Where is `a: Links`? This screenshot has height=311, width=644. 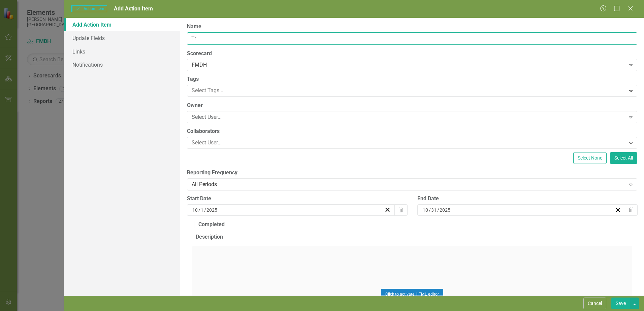 a: Links is located at coordinates (122, 52).